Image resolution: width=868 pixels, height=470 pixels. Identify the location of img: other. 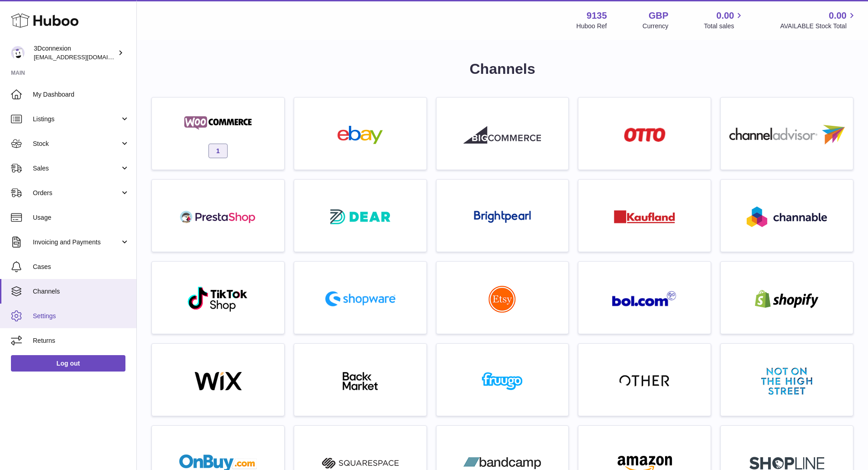
(645, 381).